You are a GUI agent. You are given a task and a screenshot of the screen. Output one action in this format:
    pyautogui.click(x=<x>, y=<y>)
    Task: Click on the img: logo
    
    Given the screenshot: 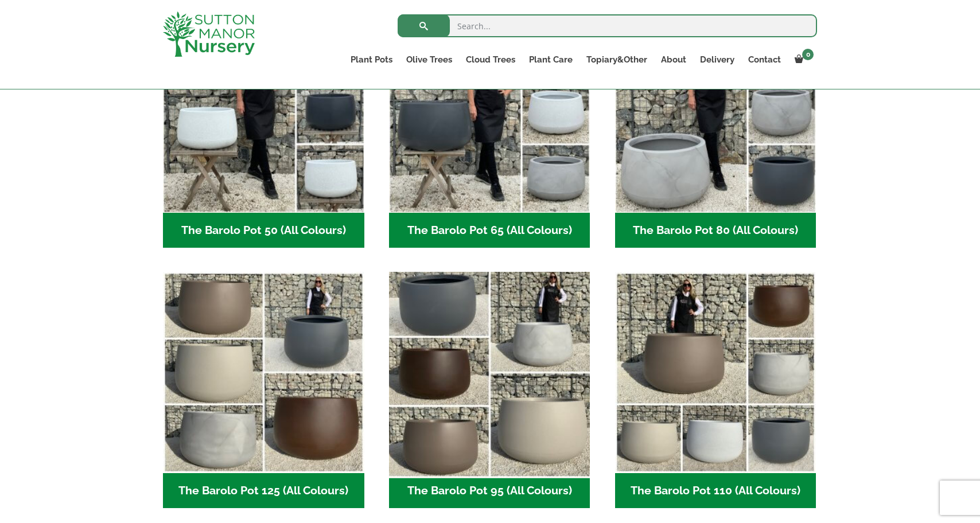 What is the action you would take?
    pyautogui.click(x=209, y=34)
    